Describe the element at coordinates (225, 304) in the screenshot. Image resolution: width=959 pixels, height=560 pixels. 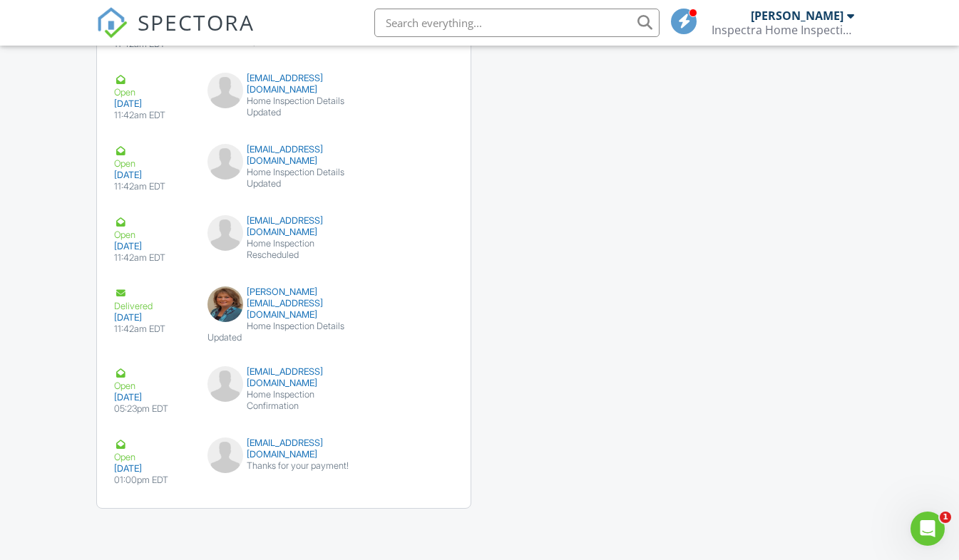
I see `img: data` at that location.